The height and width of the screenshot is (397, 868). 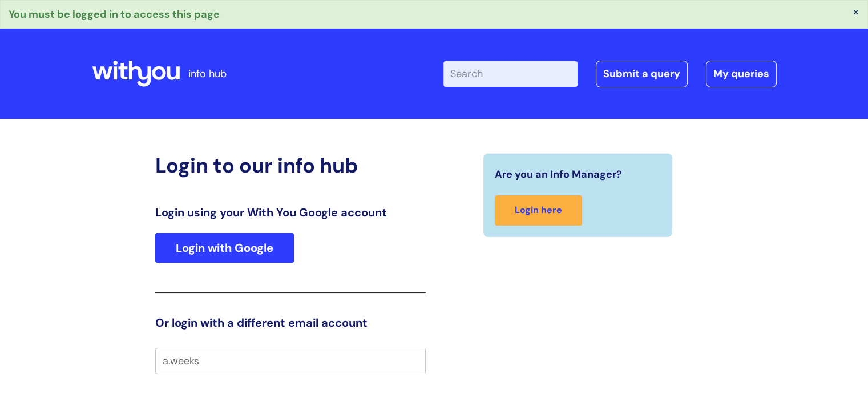 What do you see at coordinates (742, 74) in the screenshot?
I see `a: My queries` at bounding box center [742, 74].